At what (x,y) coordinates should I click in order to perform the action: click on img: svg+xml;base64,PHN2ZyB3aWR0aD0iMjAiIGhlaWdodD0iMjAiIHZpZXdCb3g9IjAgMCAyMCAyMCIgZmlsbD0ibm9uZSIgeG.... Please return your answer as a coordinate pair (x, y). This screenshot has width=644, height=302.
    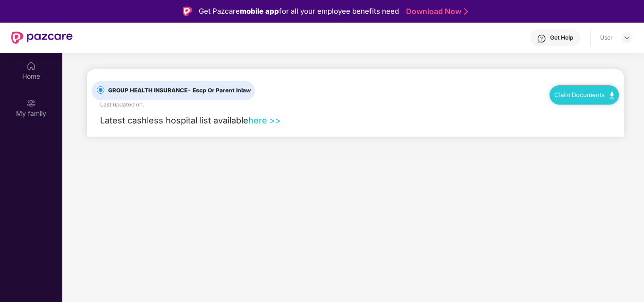
    Looking at the image, I should click on (31, 103).